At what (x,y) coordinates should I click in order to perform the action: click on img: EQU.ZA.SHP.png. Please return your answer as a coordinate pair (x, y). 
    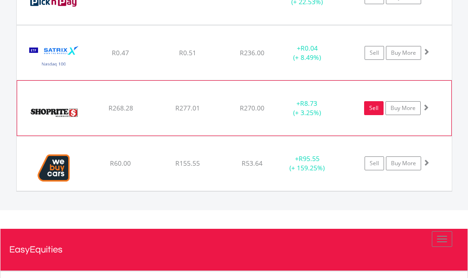
    Looking at the image, I should click on (54, 113).